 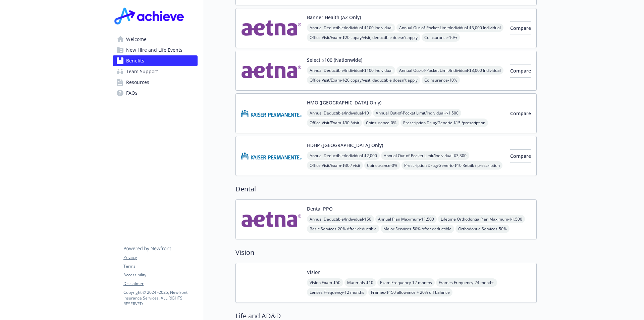 What do you see at coordinates (161, 298) in the screenshot?
I see `p: Copyright © 2024 - 2025 , Newfront Insurance Services, ALL RIGHTS RESERVED` at bounding box center [161, 298].